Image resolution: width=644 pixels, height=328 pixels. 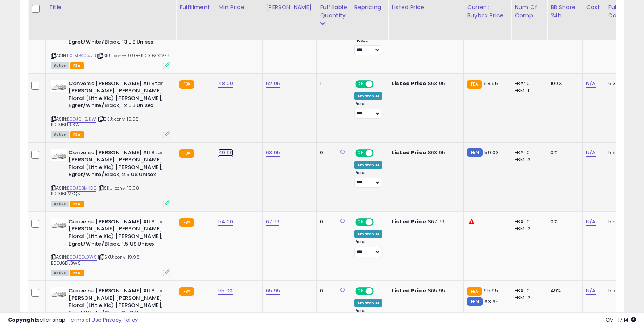 I want to click on a: 54.00, so click(x=225, y=222).